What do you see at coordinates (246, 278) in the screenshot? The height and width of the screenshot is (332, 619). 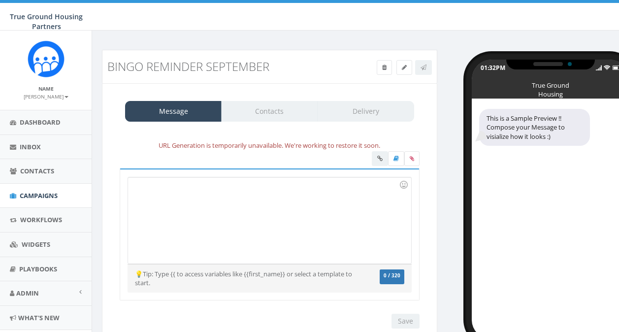 I see `div: 💡Tip: Type {{ to access variables like {{first_name}} or select a template to start.` at bounding box center [246, 278].